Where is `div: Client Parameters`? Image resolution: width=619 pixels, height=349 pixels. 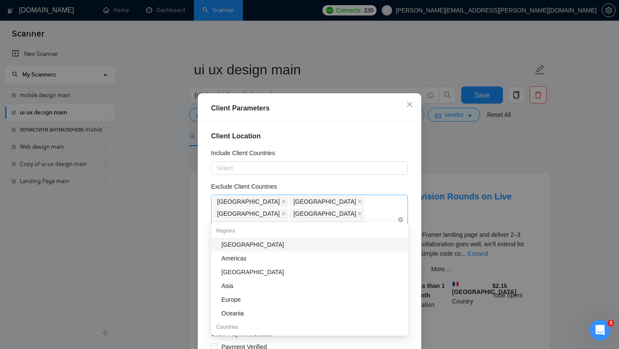
div: Client Parameters is located at coordinates (309, 108).